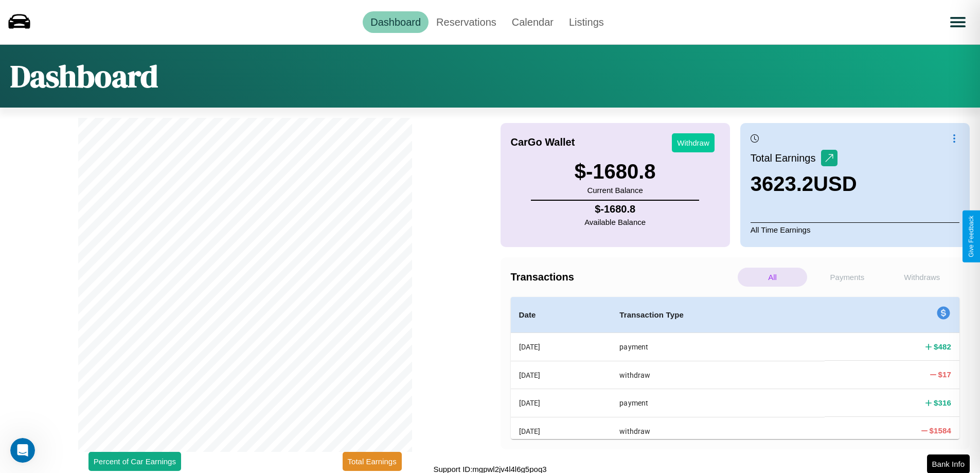 This screenshot has width=980, height=473. I want to click on div: Give Feedback, so click(972, 236).